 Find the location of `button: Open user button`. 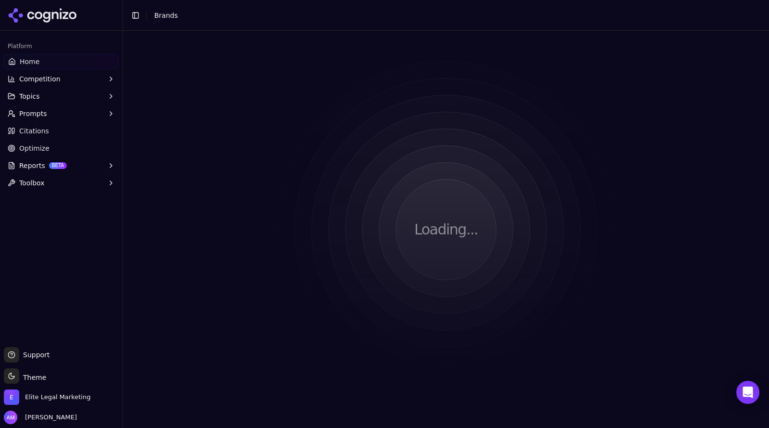

button: Open user button is located at coordinates (40, 417).